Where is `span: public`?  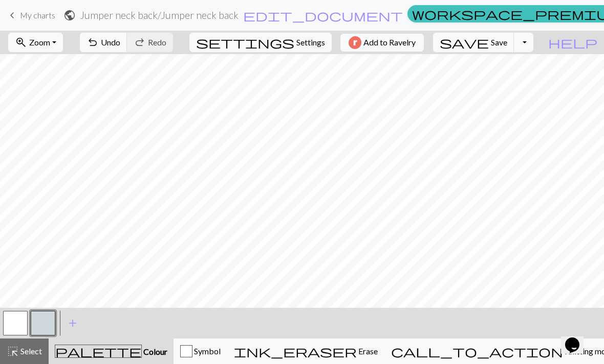
span: public is located at coordinates (69, 16).